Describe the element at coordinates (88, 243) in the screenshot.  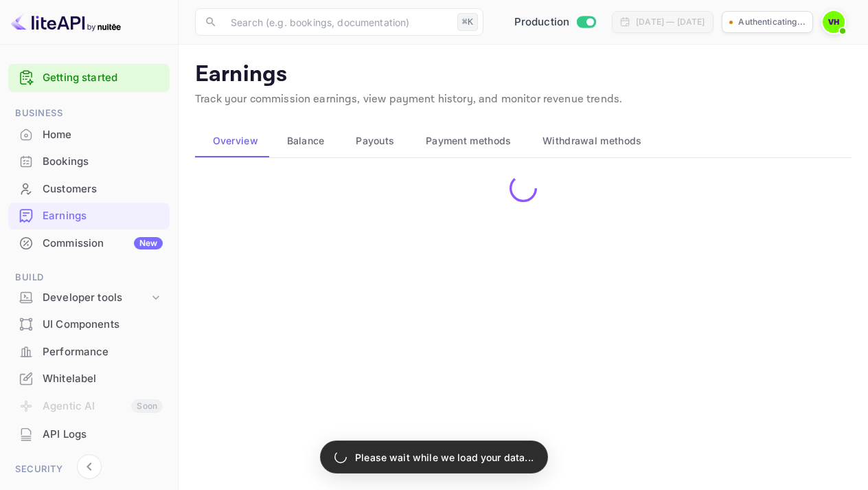
I see `a: CommissionNew` at that location.